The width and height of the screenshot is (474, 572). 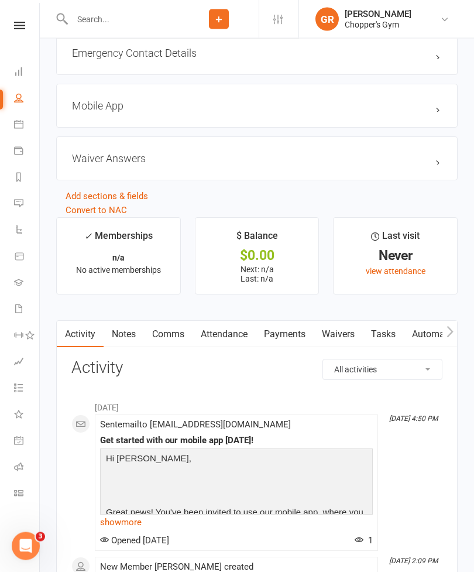 I want to click on a: Class kiosk mode, so click(x=27, y=494).